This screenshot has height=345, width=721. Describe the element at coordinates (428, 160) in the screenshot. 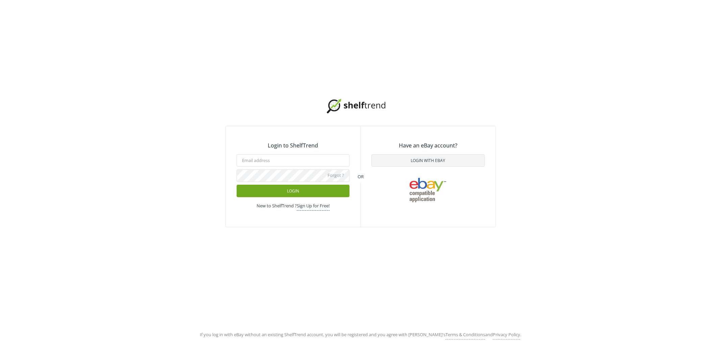

I see `button: Login with Ebay` at that location.